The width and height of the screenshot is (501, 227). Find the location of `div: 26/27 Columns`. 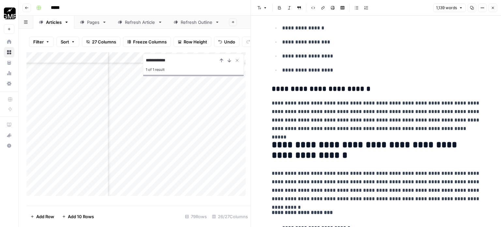

div: 26/27 Columns is located at coordinates (230, 216).